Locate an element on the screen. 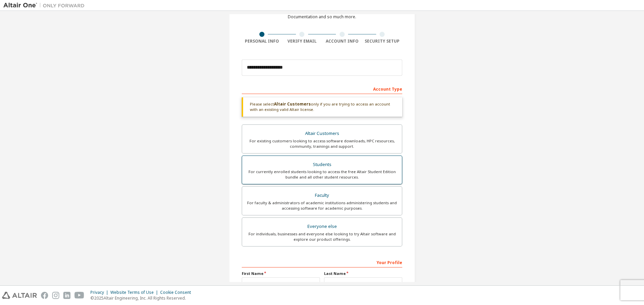 The height and width of the screenshot is (305, 644). div: Cookie Consent is located at coordinates (177, 292).